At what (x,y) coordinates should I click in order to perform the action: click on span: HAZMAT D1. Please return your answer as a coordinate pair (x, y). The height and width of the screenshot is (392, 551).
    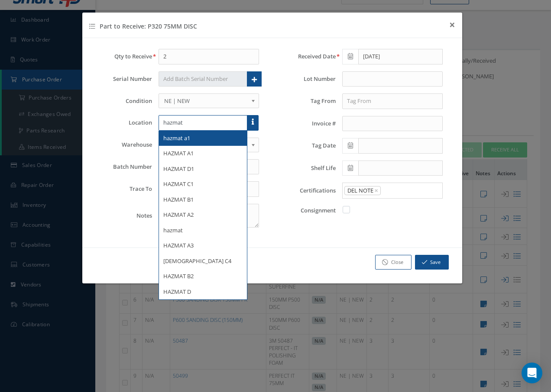
    Looking at the image, I should click on (178, 169).